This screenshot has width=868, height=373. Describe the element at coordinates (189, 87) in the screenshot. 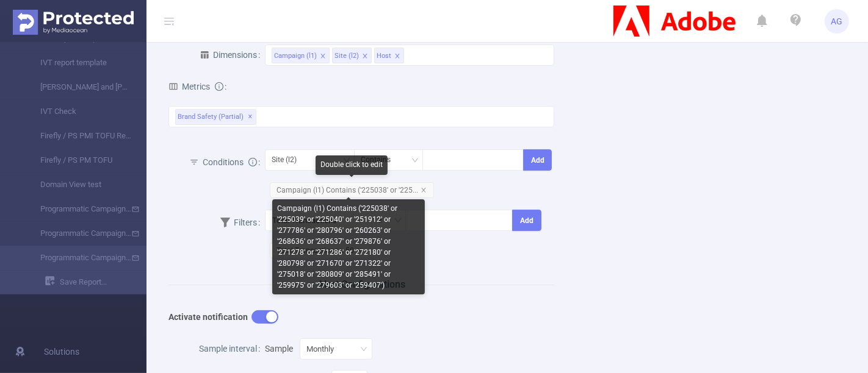

I see `span: Metrics` at that location.